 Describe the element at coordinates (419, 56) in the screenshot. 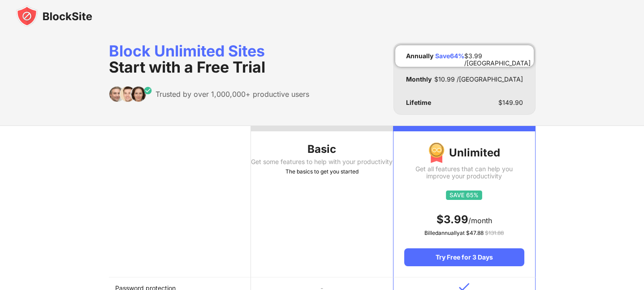

I see `div: Annually` at that location.